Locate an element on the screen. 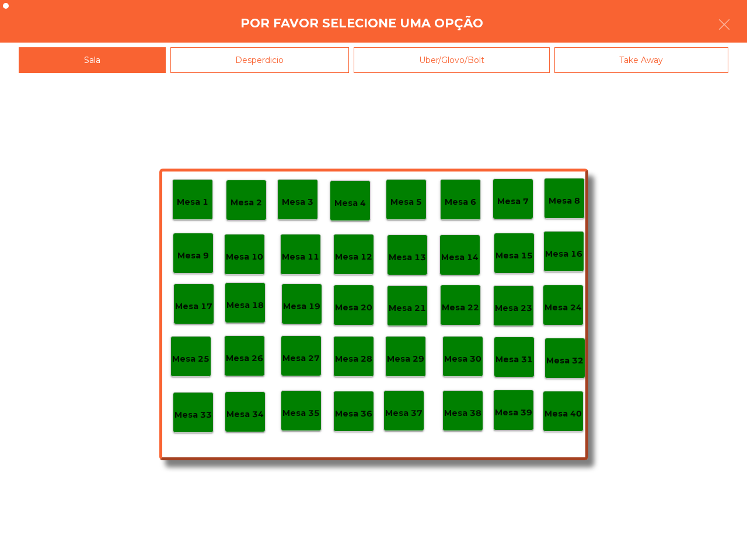 The image size is (747, 560). p: Mesa 21 is located at coordinates (407, 308).